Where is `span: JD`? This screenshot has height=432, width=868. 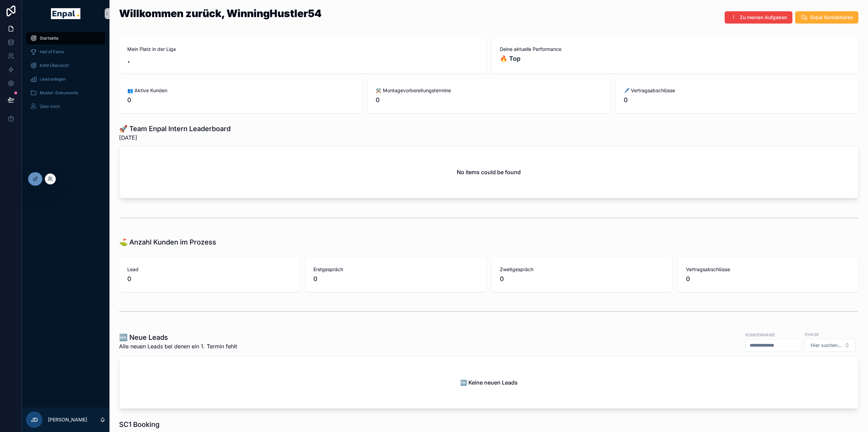 span: JD is located at coordinates (35, 420).